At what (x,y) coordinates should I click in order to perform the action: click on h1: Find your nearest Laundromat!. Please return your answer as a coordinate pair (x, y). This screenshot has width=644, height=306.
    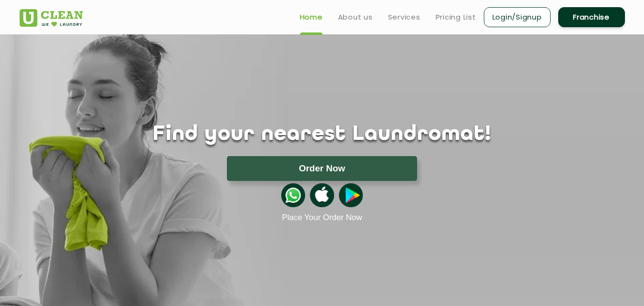
    Looking at the image, I should click on (322, 135).